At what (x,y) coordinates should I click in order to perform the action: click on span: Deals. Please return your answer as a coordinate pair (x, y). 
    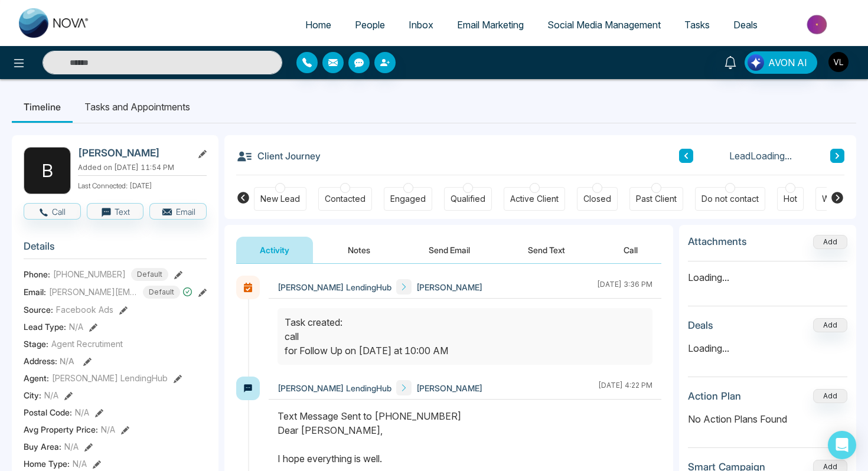
    Looking at the image, I should click on (745, 25).